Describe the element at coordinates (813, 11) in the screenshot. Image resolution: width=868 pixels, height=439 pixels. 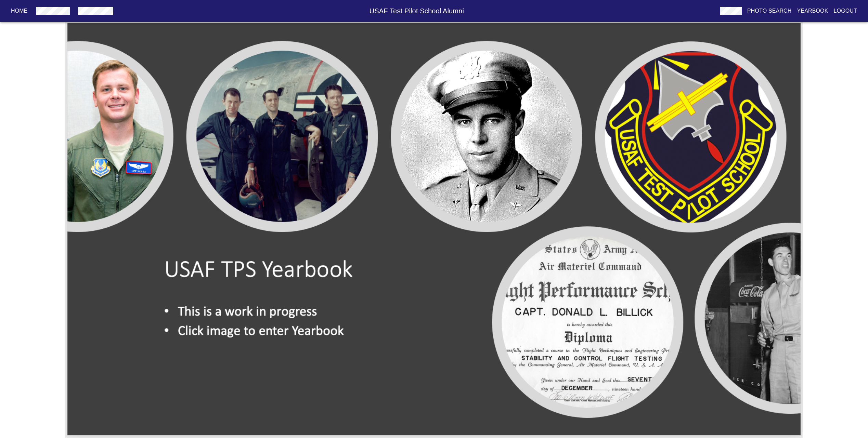
I see `a: Yearbook` at that location.